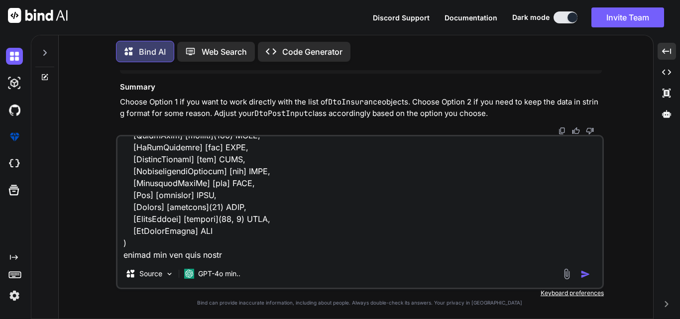 This screenshot has height=319, width=680. I want to click on p: Source, so click(151, 274).